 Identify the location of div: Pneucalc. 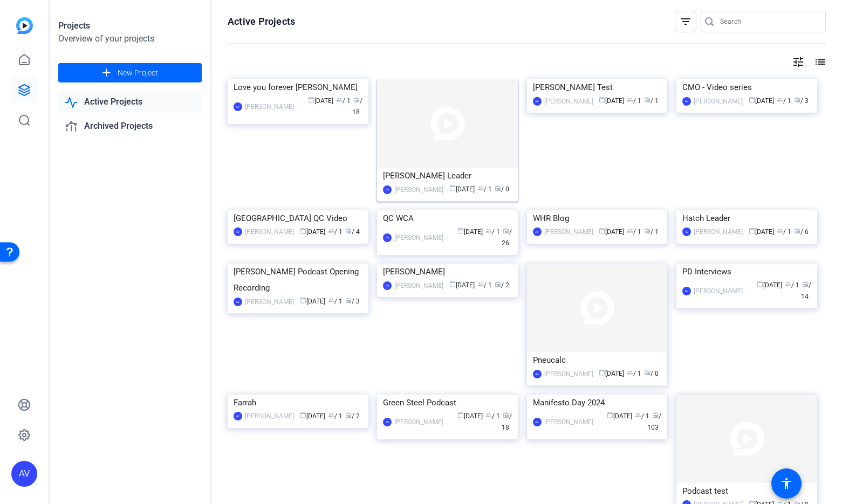
(597, 360).